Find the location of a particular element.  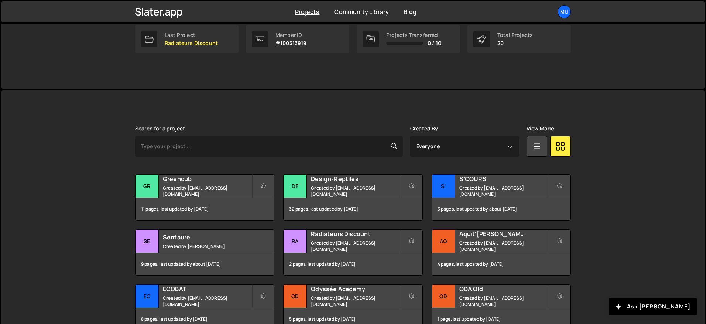

h2: Design-Reptiles is located at coordinates (355, 179).